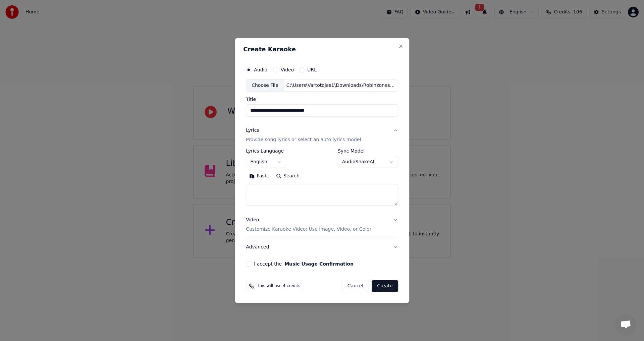  What do you see at coordinates (322, 247) in the screenshot?
I see `button: Advanced` at bounding box center [322, 247].